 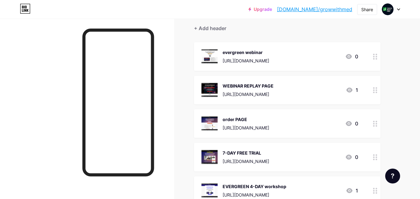 What do you see at coordinates (248, 86) in the screenshot?
I see `div: WEBINAR REPLAY PAGE` at bounding box center [248, 86].